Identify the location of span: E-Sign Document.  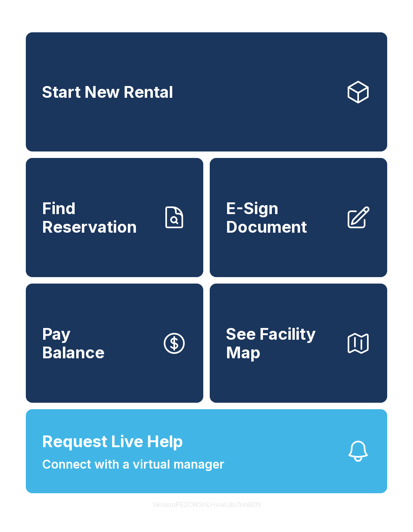
(283, 217).